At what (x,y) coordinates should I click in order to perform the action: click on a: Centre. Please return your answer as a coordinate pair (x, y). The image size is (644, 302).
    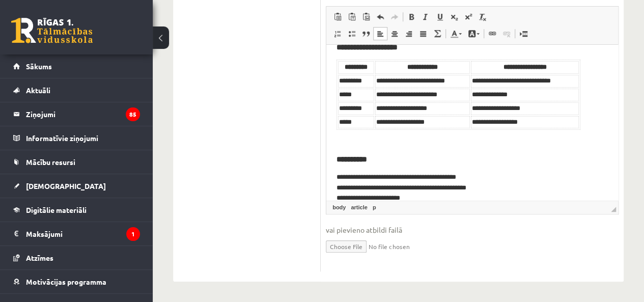
    Looking at the image, I should click on (395, 34).